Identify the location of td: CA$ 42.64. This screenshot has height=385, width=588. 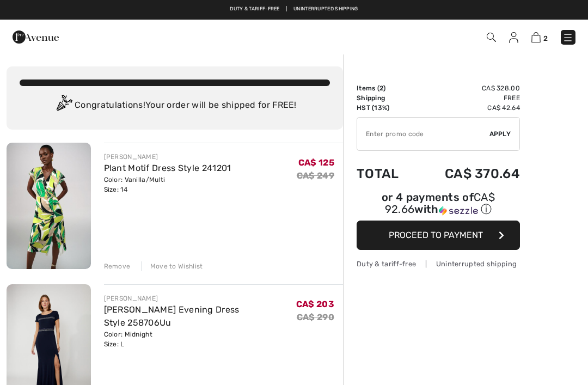
(467, 108).